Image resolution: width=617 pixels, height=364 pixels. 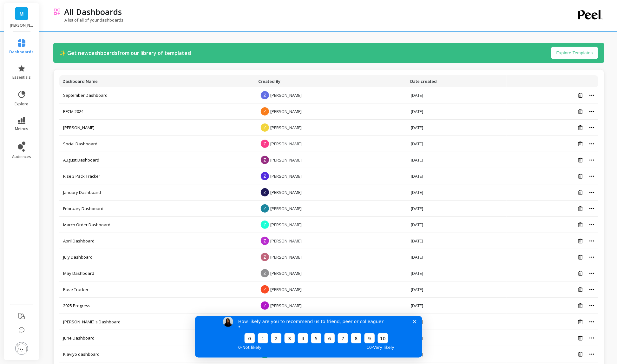 I want to click on span: explore, so click(x=21, y=104).